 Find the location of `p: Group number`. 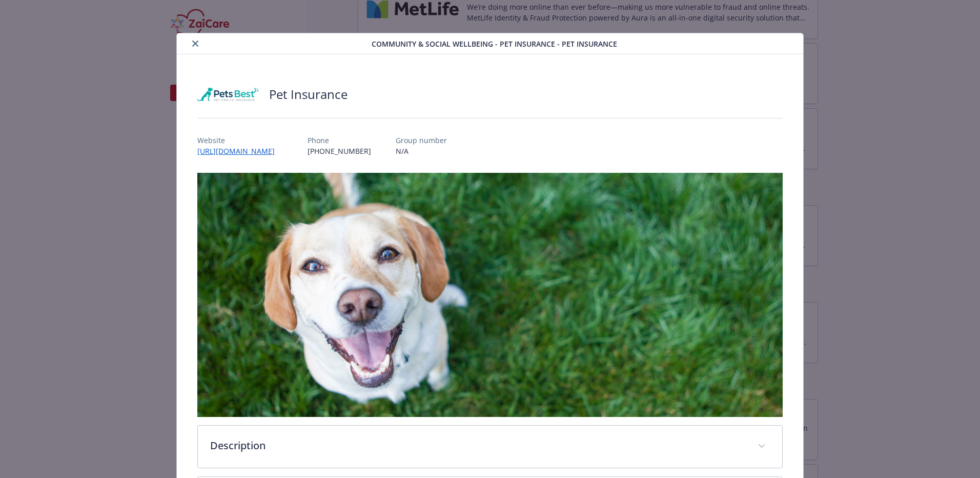

p: Group number is located at coordinates (422, 140).